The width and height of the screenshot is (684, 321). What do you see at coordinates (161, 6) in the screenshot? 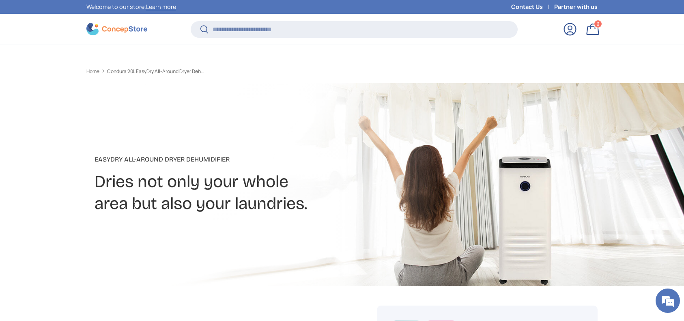
I see `a: Learn more` at bounding box center [161, 6].